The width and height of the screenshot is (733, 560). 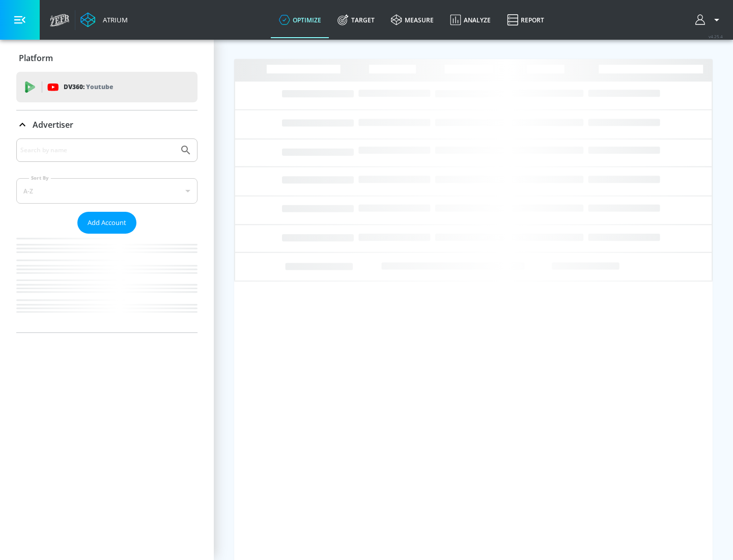 I want to click on button: Add Account, so click(x=107, y=222).